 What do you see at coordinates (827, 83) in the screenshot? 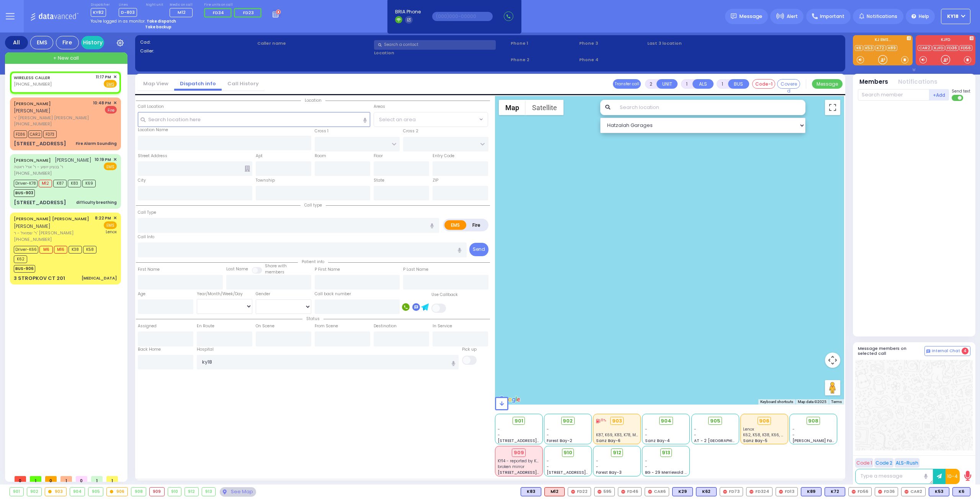
I see `button: Message` at bounding box center [827, 83].